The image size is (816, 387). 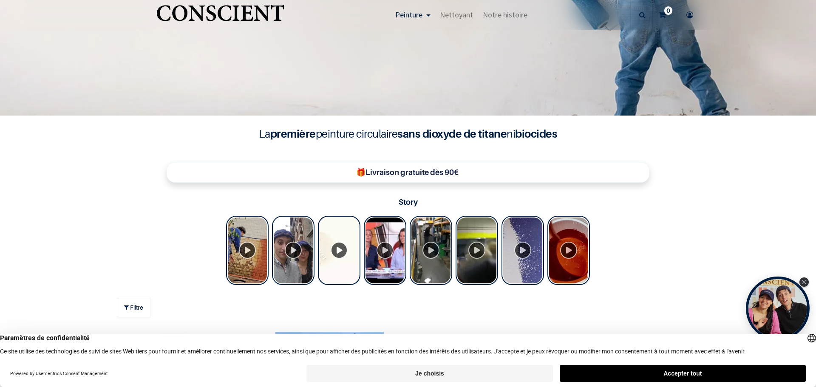 What do you see at coordinates (456, 14) in the screenshot?
I see `span: Nettoyant` at bounding box center [456, 14].